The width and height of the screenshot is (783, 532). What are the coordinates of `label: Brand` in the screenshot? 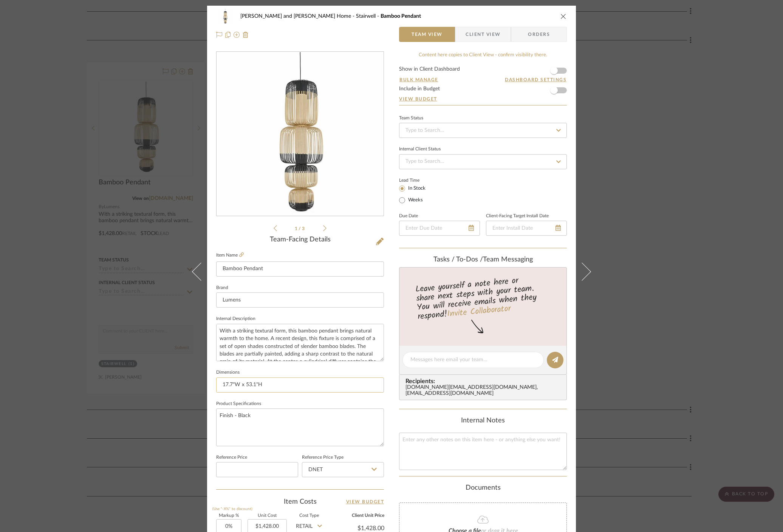 It's located at (222, 288).